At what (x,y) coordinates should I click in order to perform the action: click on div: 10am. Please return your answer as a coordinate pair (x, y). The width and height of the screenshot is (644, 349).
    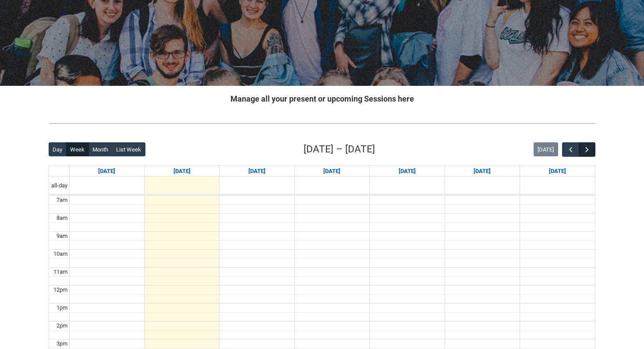
    Looking at the image, I should click on (61, 254).